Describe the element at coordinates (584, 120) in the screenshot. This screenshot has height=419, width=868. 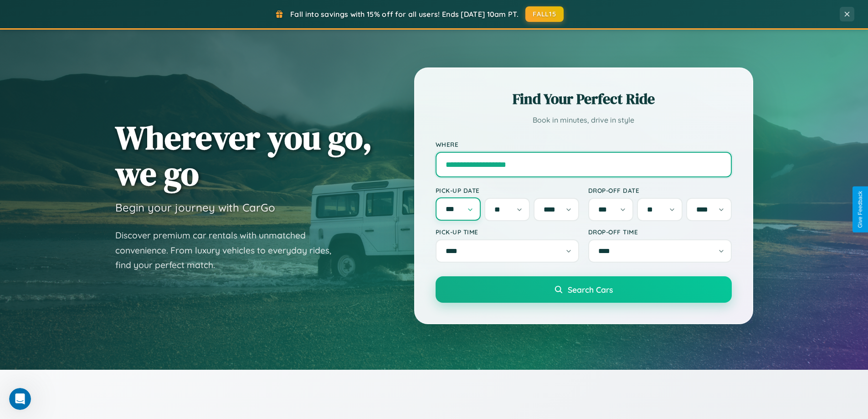
I see `p: Book in minutes, drive in style` at that location.